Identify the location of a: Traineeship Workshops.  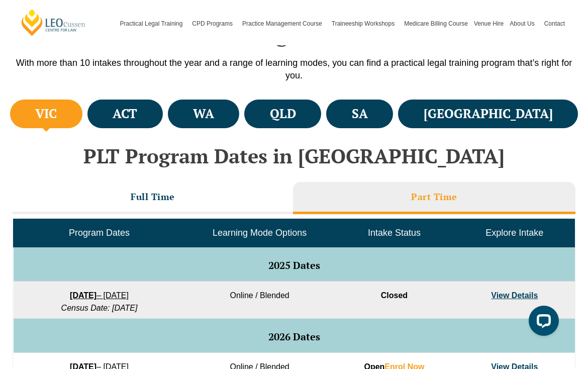
(365, 24).